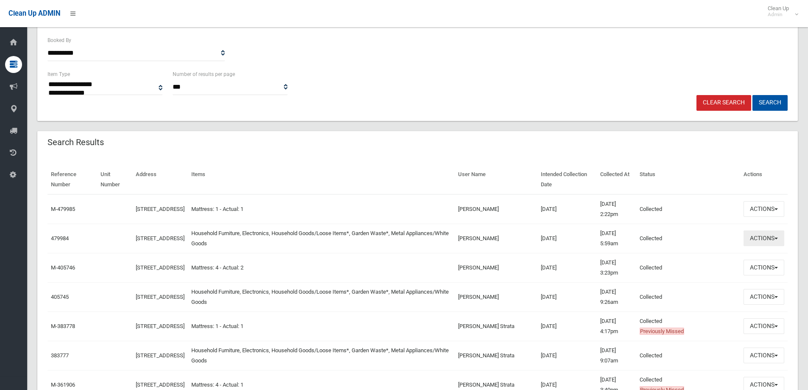 This screenshot has width=808, height=390. Describe the element at coordinates (688, 180) in the screenshot. I see `th: Status` at that location.